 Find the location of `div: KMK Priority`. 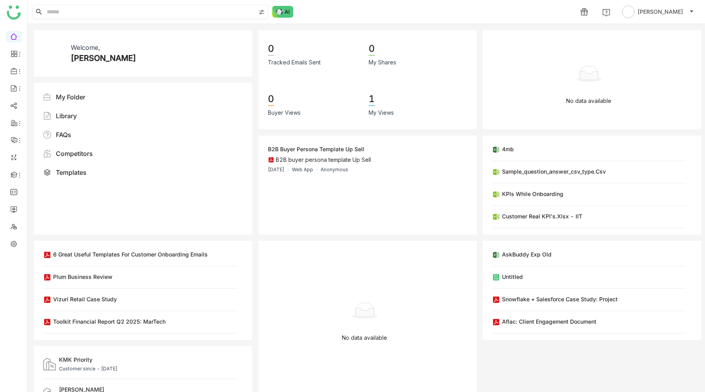

div: KMK Priority is located at coordinates (88, 360).